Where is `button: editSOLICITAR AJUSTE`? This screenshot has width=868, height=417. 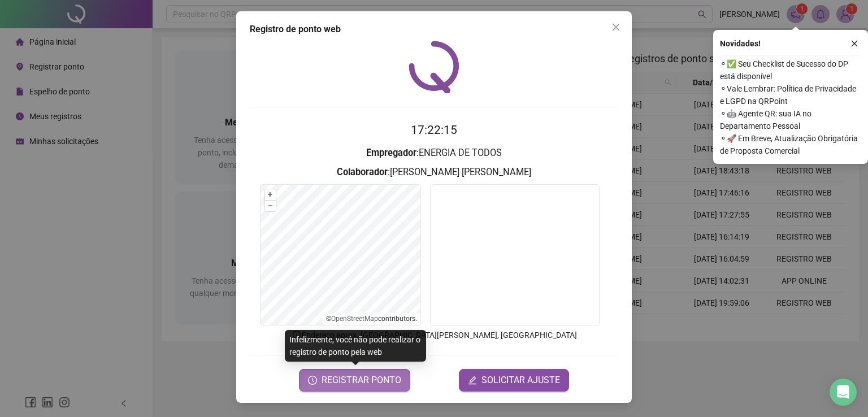 button: editSOLICITAR AJUSTE is located at coordinates (514, 380).